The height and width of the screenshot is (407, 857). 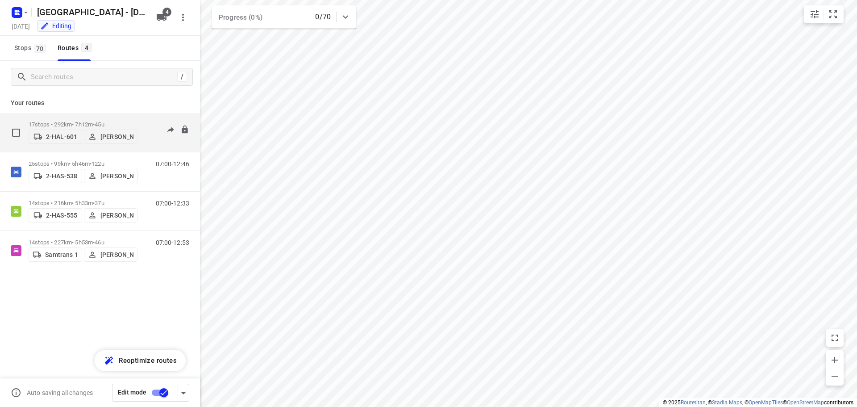 I want to click on a: OpenStreetMap, so click(x=805, y=402).